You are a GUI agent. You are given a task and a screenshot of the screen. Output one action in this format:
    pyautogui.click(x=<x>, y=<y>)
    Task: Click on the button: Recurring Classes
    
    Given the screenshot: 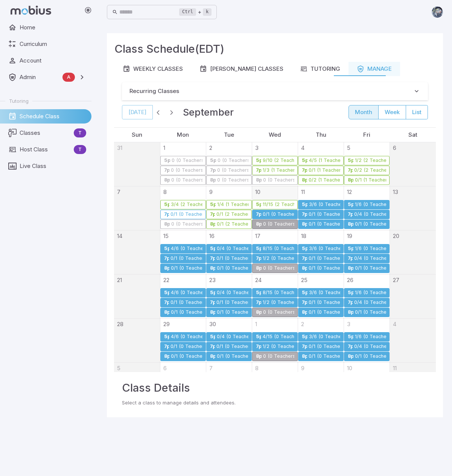 What is the action you would take?
    pyautogui.click(x=275, y=91)
    